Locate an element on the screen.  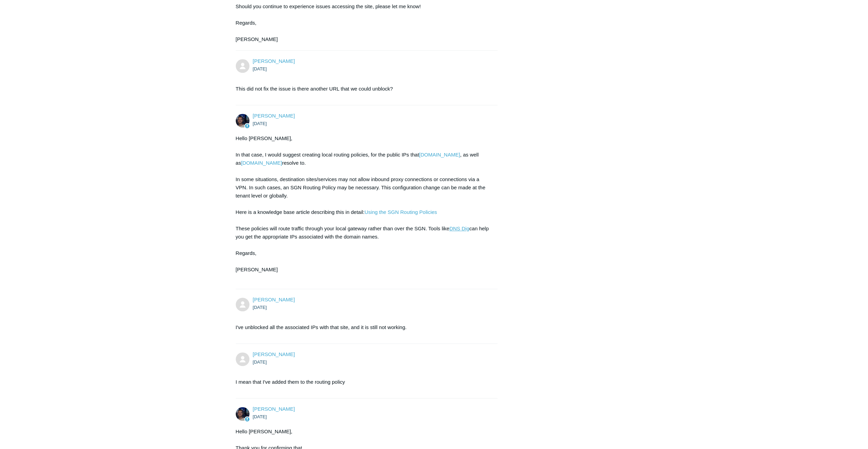
p: I've unblocked all the associated IPs with that site, and it is still not working. is located at coordinates (363, 328).